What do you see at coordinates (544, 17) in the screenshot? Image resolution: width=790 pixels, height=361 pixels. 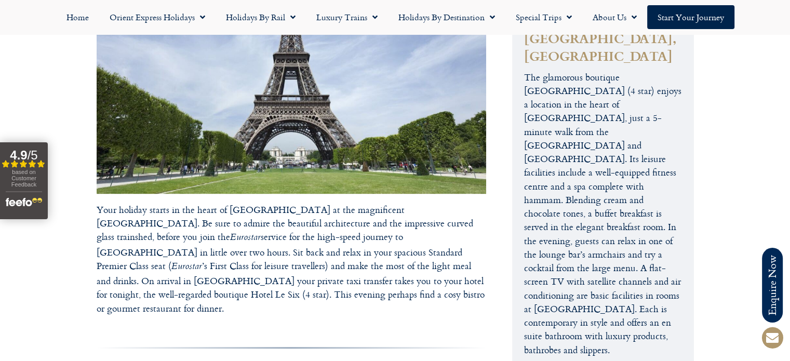 I see `a: Special Trips` at bounding box center [544, 17].